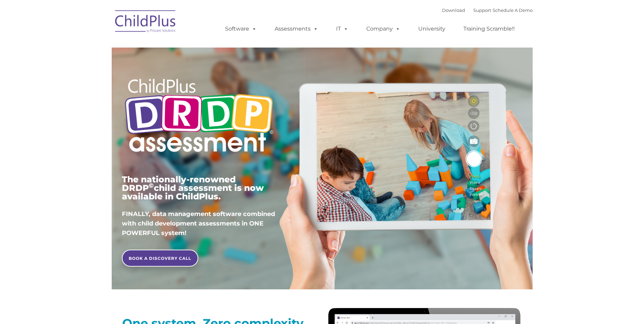 This screenshot has height=324, width=644. What do you see at coordinates (482, 10) in the screenshot?
I see `a: Support` at bounding box center [482, 10].